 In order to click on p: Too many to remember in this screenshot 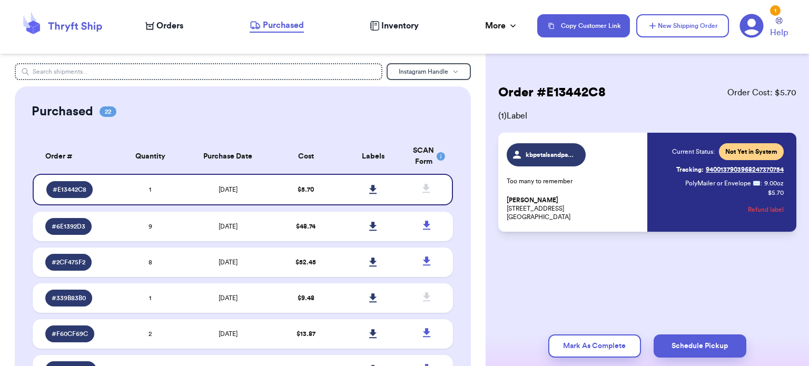, I will do `click(573, 181)`.